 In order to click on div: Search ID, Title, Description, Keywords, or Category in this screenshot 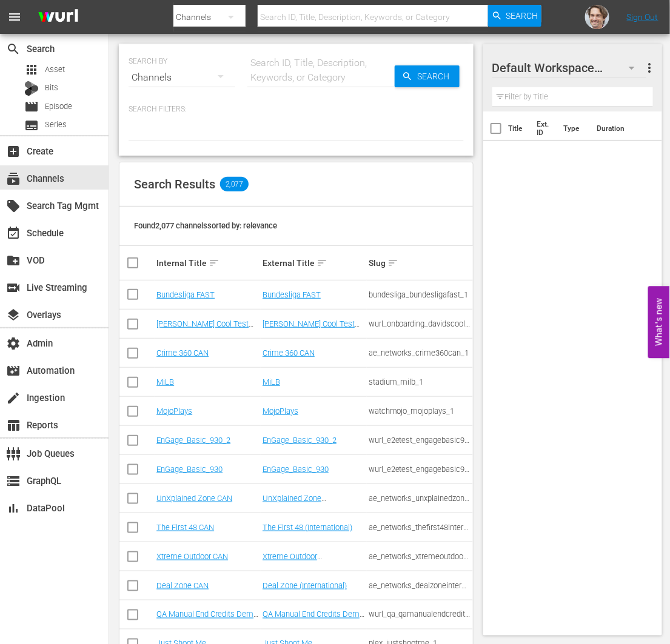, I will do `click(320, 70)`.